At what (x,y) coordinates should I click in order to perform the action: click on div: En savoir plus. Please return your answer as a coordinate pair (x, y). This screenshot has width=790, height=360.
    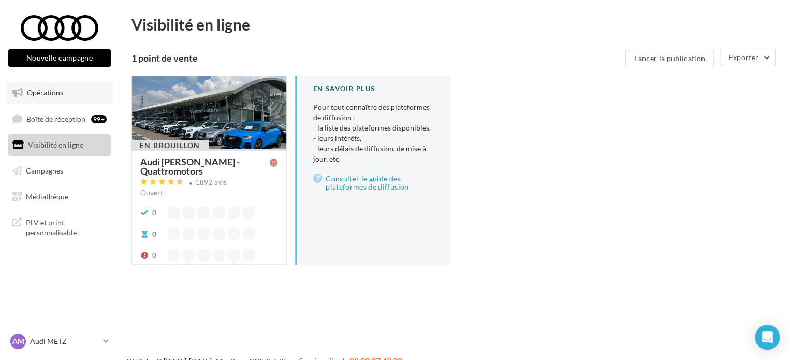
    Looking at the image, I should click on (373, 89).